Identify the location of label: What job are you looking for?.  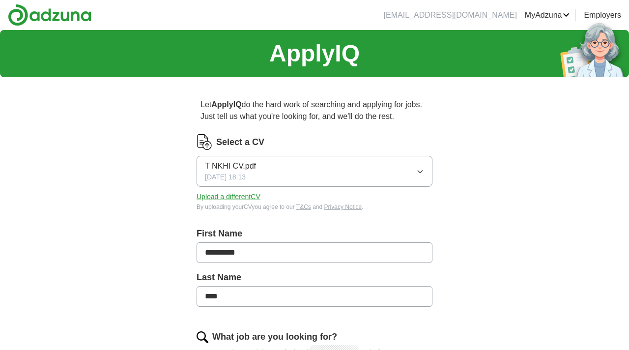
(275, 337).